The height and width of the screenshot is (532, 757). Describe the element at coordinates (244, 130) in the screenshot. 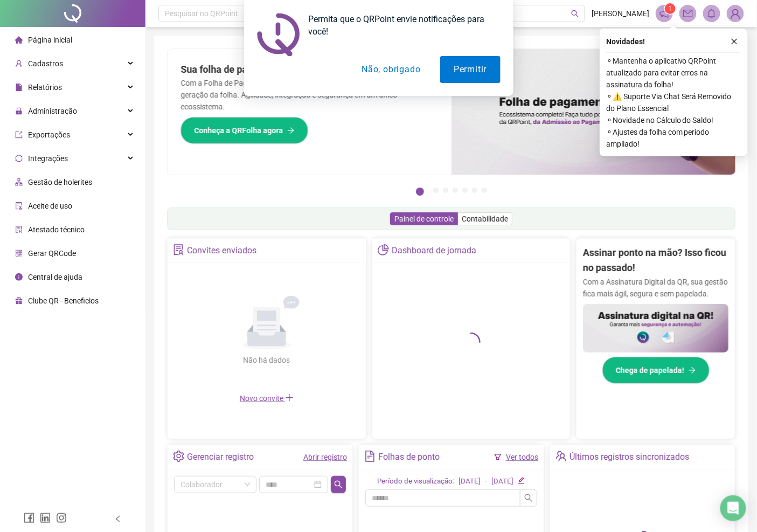

I see `button: Conheça a QRFolha agora` at that location.